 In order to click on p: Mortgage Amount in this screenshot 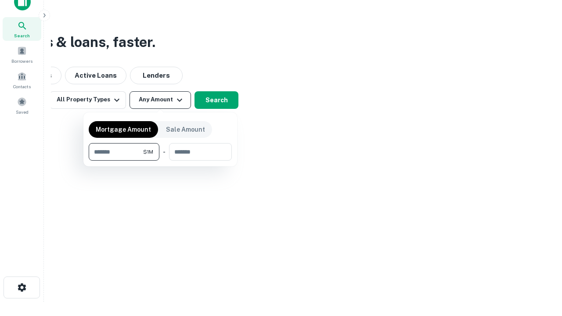, I will do `click(123, 130)`.